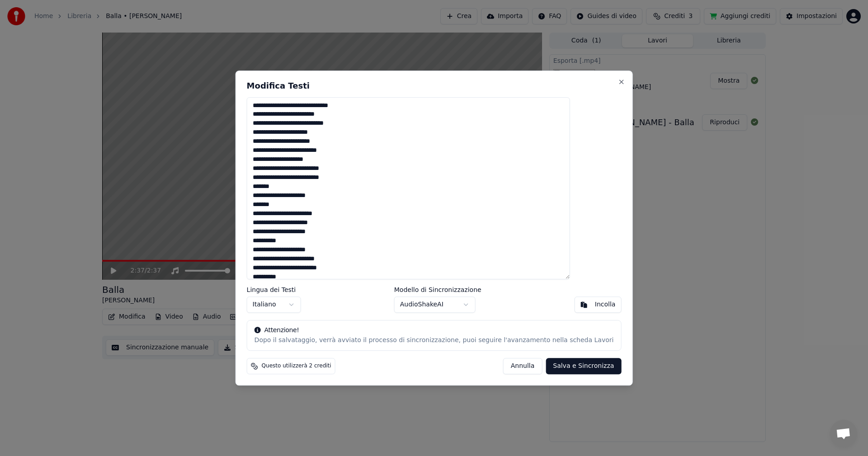 The height and width of the screenshot is (456, 868). What do you see at coordinates (274, 290) in the screenshot?
I see `label: Lingua dei Testi` at bounding box center [274, 290].